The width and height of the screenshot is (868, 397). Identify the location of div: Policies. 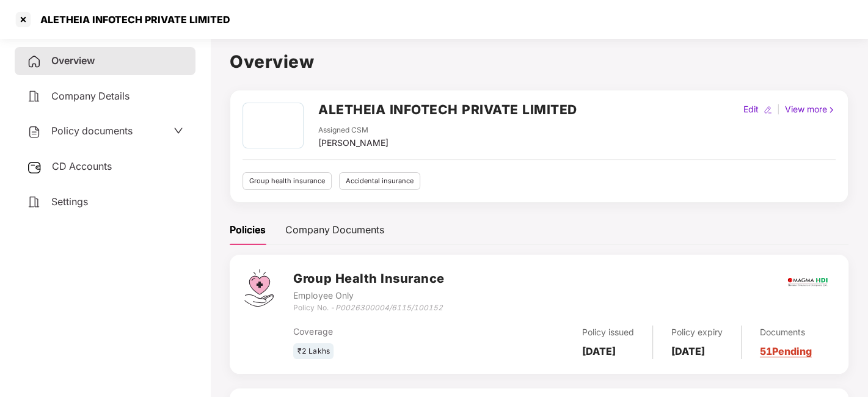
(247, 230).